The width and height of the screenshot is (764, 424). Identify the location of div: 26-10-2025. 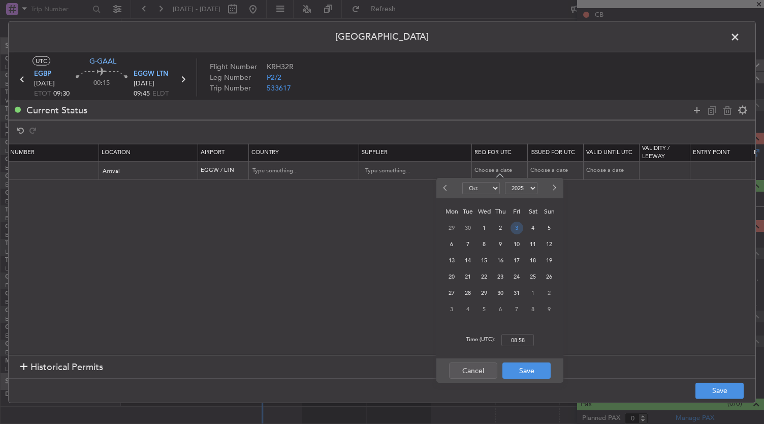
(549, 276).